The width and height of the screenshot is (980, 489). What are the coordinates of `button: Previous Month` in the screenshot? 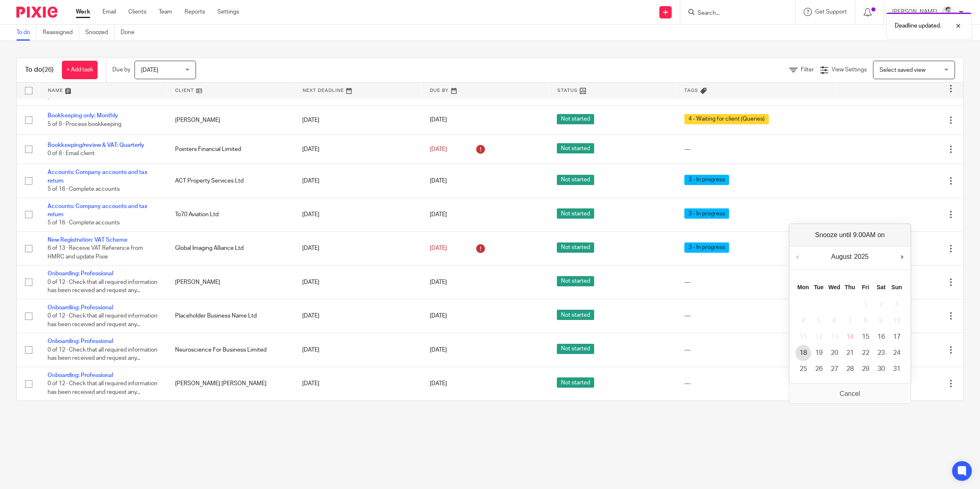 It's located at (797, 257).